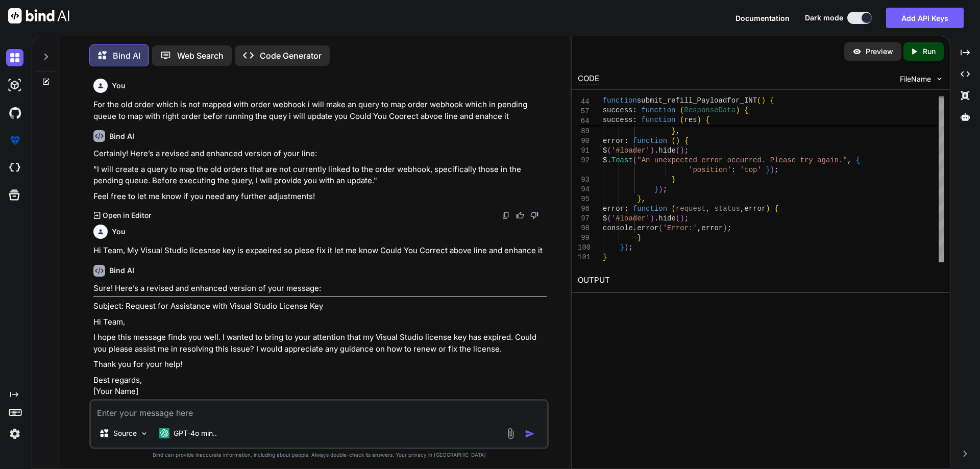 The image size is (980, 469). What do you see at coordinates (320, 306) in the screenshot?
I see `p: Subject: Request for Assistance with Visual Studio License Key` at bounding box center [320, 306].